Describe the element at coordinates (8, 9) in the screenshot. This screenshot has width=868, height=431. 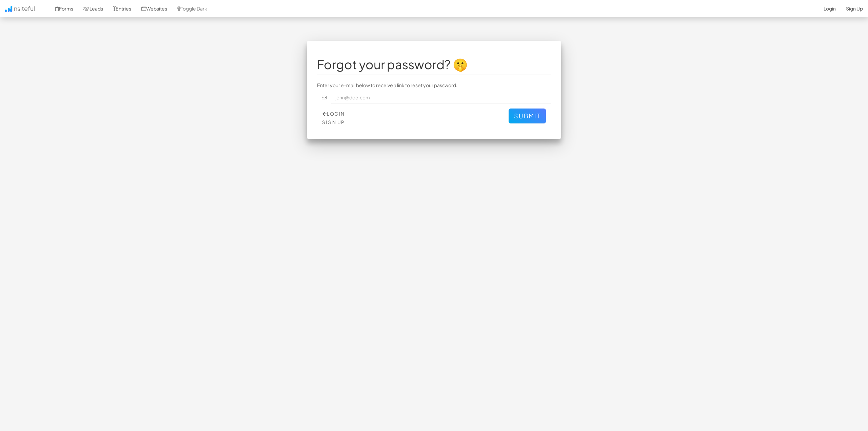
I see `img: icon.png` at that location.